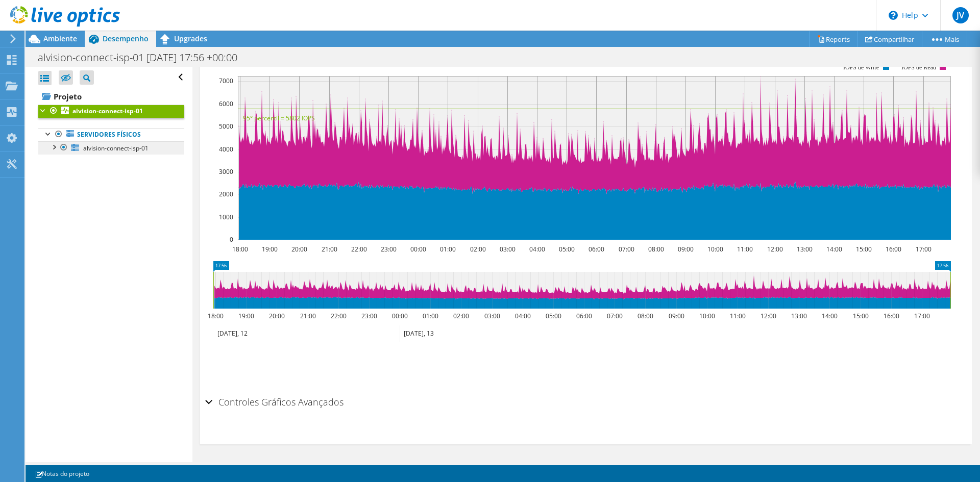  What do you see at coordinates (274, 402) in the screenshot?
I see `h2: Controles Gráficos Avançados` at bounding box center [274, 402].